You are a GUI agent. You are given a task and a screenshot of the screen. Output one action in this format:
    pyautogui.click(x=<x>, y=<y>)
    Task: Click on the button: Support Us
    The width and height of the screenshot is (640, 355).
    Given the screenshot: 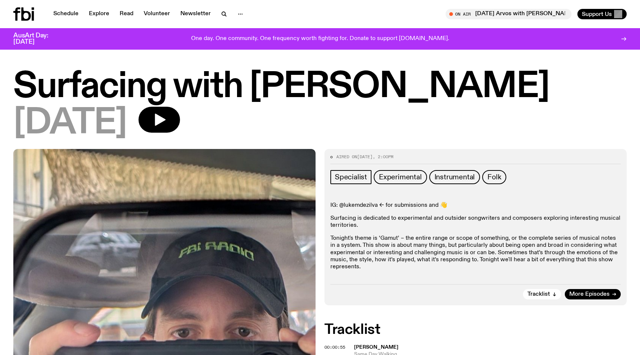 What is the action you would take?
    pyautogui.click(x=602, y=14)
    